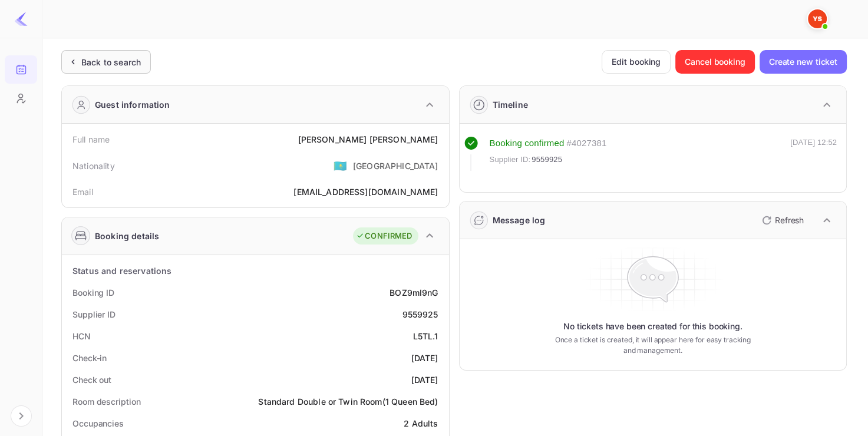 The height and width of the screenshot is (436, 868). Describe the element at coordinates (636, 62) in the screenshot. I see `button: Edit booking` at that location.